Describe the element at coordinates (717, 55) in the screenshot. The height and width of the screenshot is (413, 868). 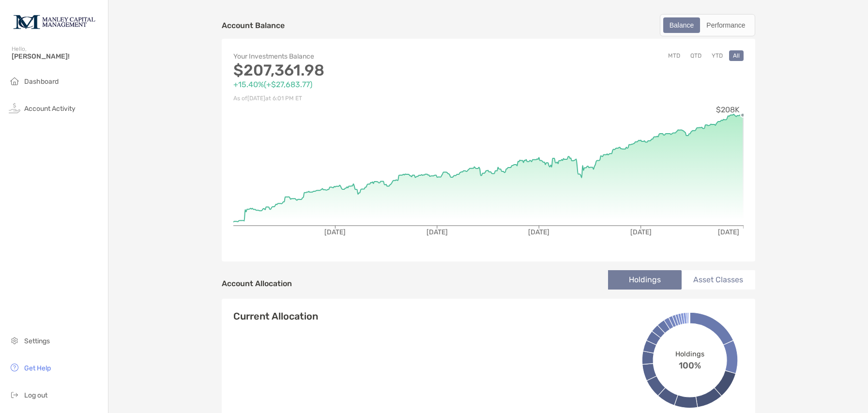
I see `button: YTD` at that location.